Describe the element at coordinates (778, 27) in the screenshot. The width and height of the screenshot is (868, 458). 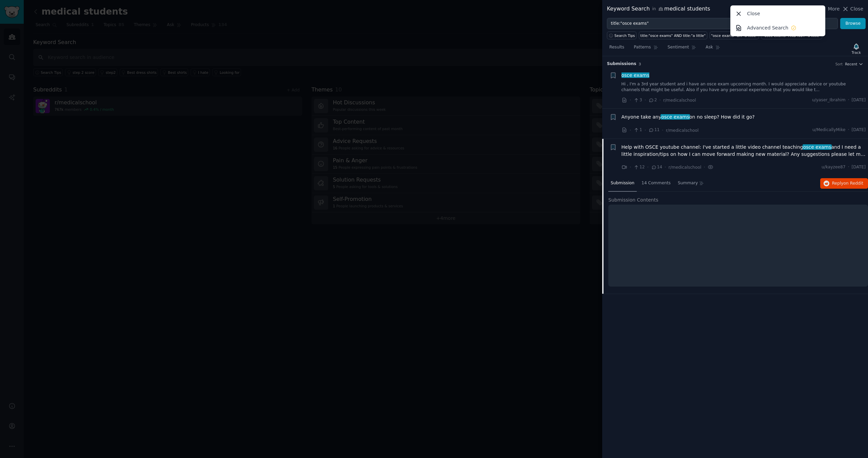
I see `a: Advanced Search` at that location.